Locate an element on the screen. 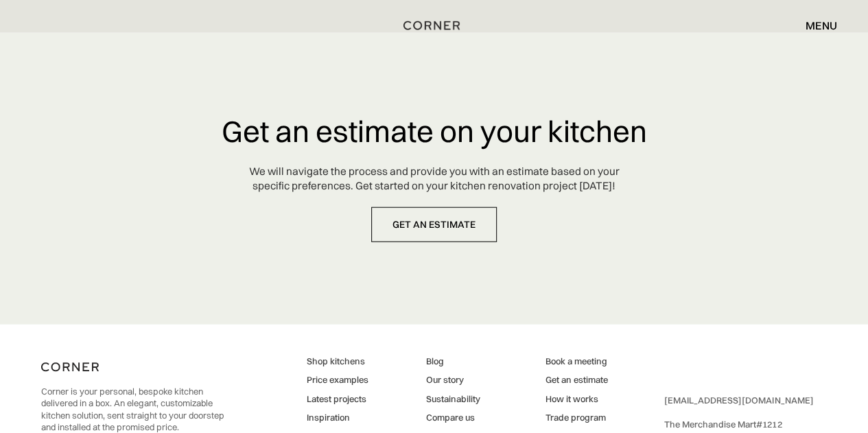  a: home is located at coordinates (434, 26).